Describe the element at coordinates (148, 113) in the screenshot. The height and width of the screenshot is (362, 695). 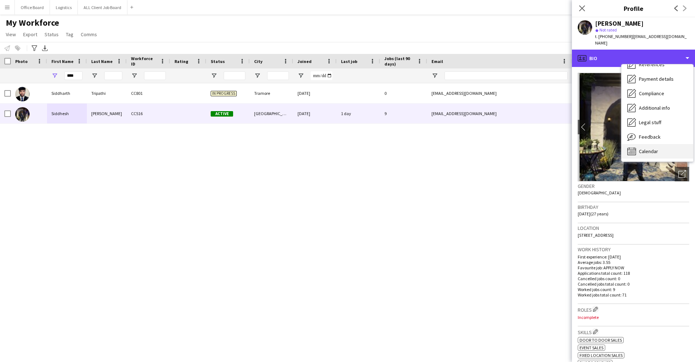
I see `div: CC516` at that location.